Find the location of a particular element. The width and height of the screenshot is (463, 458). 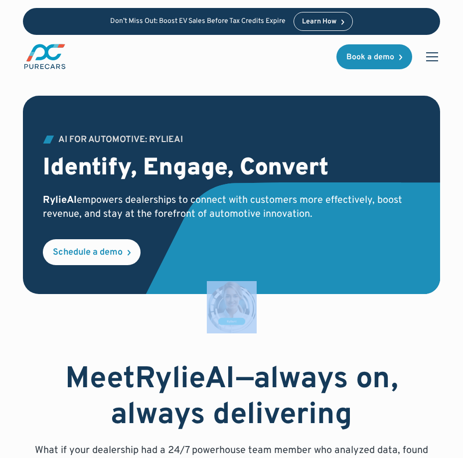

div: Learn How is located at coordinates (319, 22).